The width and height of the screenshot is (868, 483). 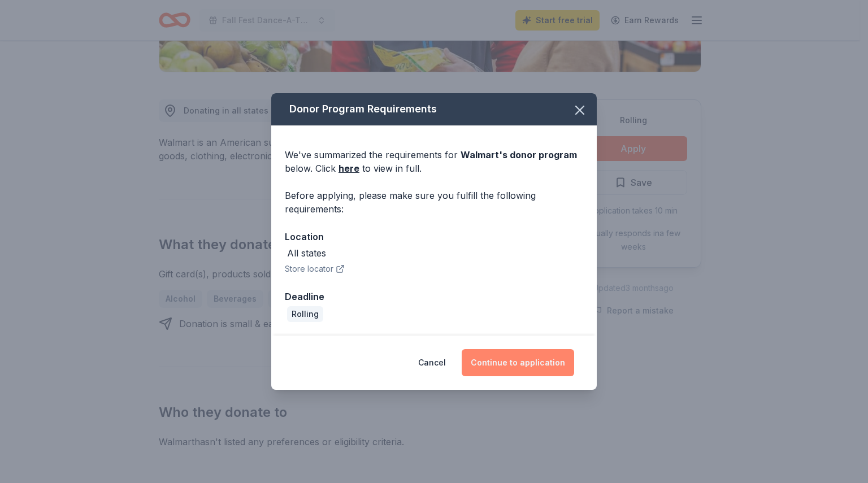 What do you see at coordinates (518, 363) in the screenshot?
I see `button: Continue to application` at bounding box center [518, 363].